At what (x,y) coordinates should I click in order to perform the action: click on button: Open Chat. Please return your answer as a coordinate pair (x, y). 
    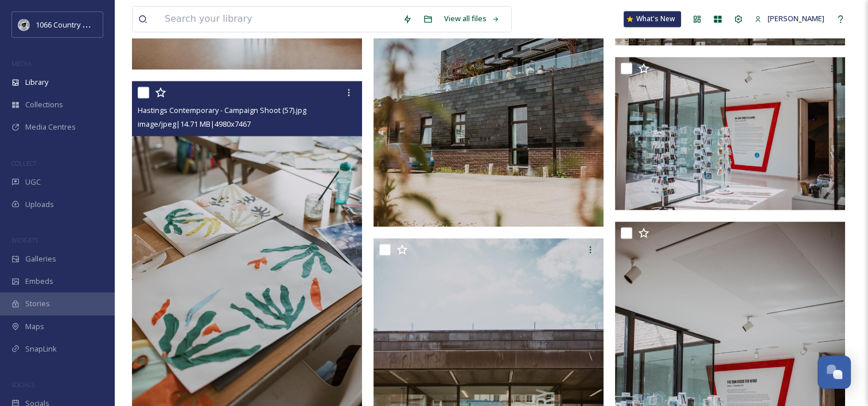
    Looking at the image, I should click on (834, 372).